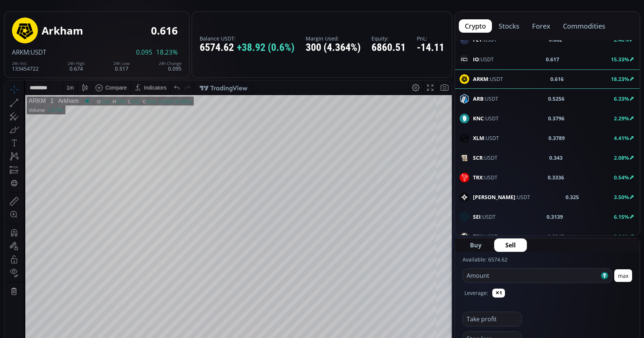 Image resolution: width=644 pixels, height=338 pixels. What do you see at coordinates (122, 64) in the screenshot?
I see `div: 24h Low` at bounding box center [122, 64].